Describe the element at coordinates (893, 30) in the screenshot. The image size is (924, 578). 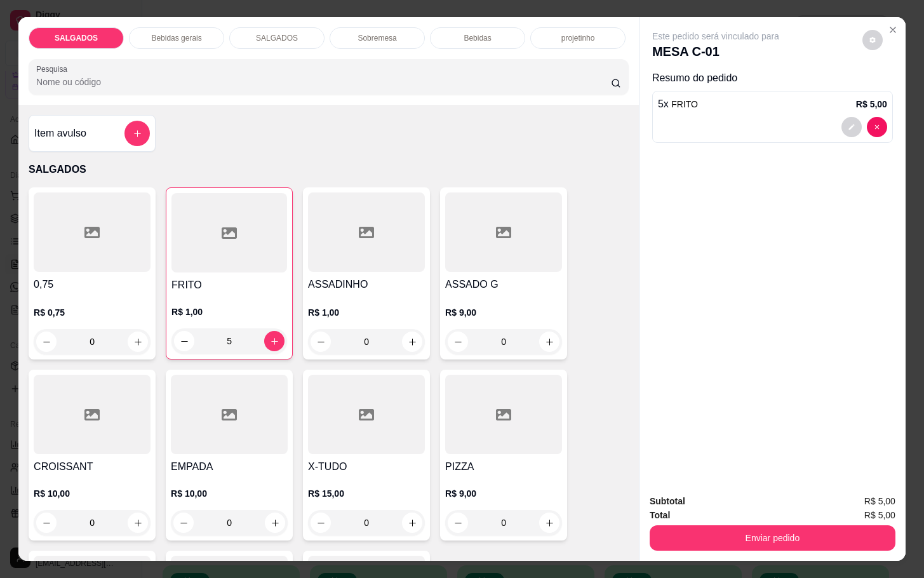
I see `button: Close` at that location.